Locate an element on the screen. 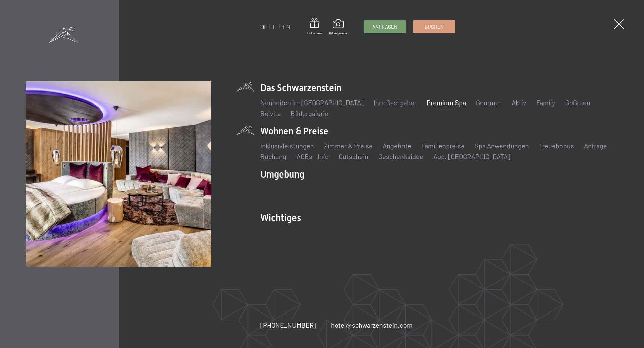 This screenshot has height=348, width=644. a: Zimmer & Preise is located at coordinates (348, 146).